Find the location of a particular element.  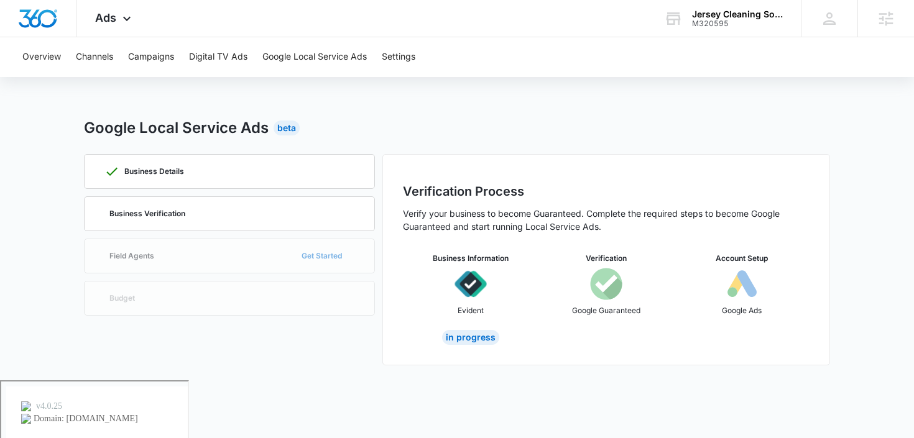

p: Business Details is located at coordinates (154, 172).